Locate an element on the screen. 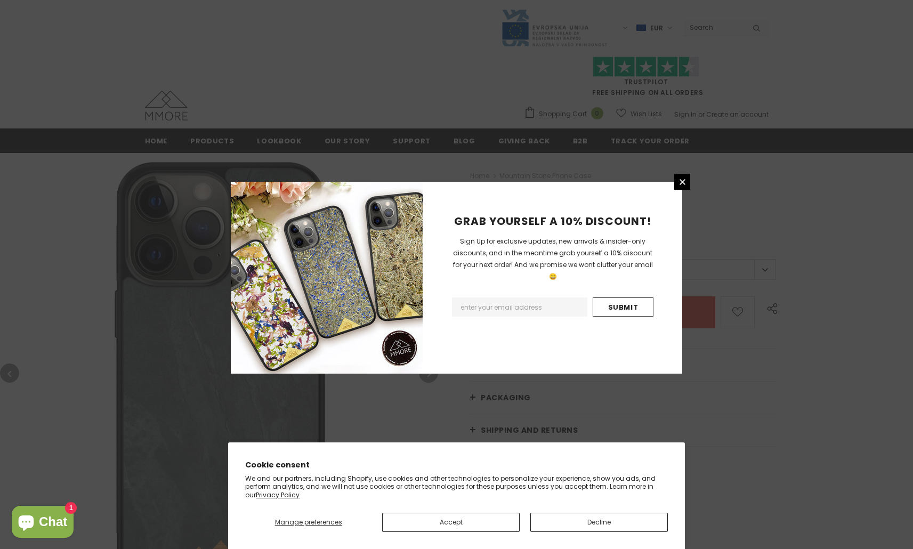 This screenshot has width=913, height=549. button: Manage preferences is located at coordinates (308, 522).